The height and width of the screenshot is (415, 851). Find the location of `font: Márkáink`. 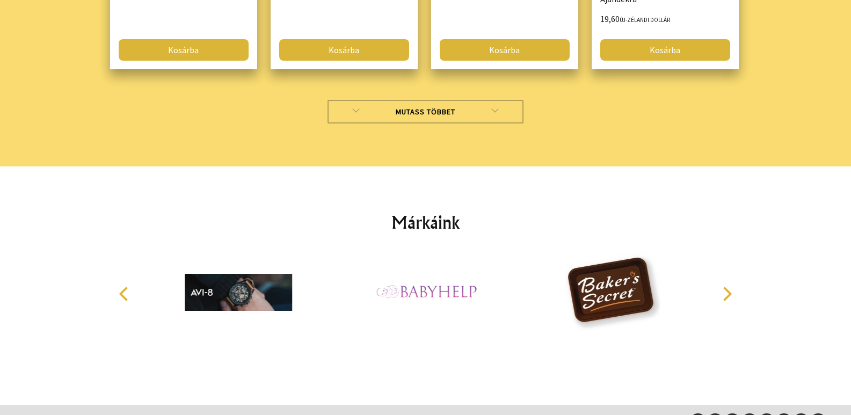

font: Márkáink is located at coordinates (425, 222).